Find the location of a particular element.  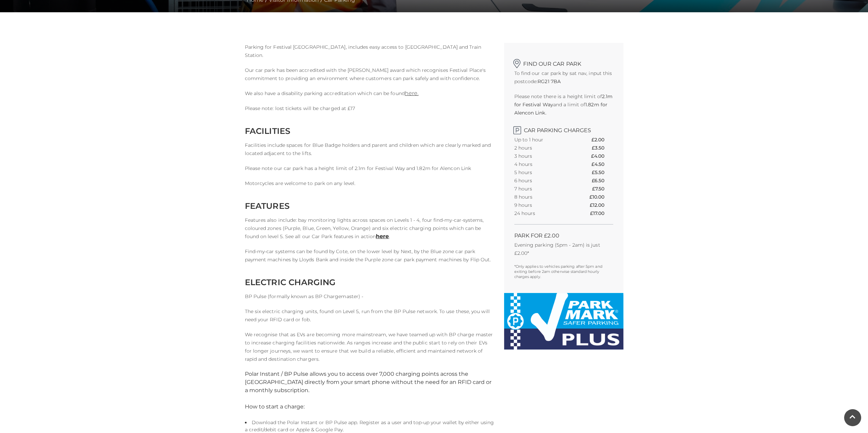

h2: FEATURES is located at coordinates (370, 206).